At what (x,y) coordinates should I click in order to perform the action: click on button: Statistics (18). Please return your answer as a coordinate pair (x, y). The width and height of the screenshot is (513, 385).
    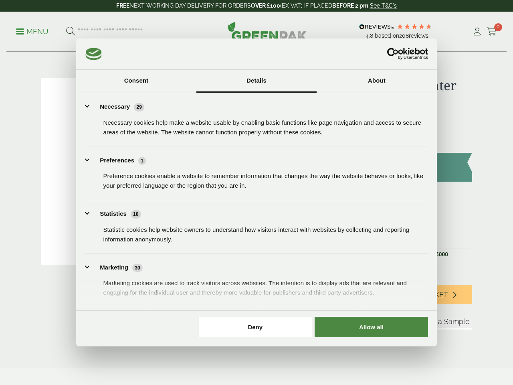
    Looking at the image, I should click on (116, 214).